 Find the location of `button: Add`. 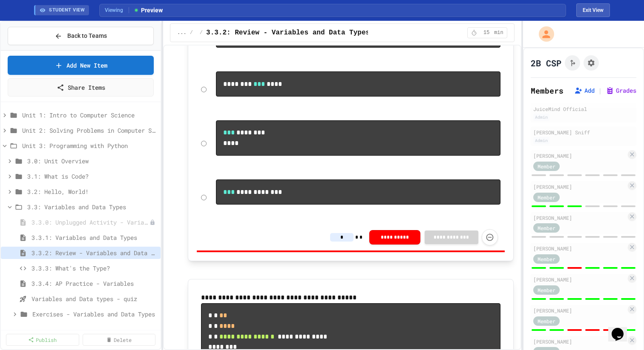

button: Add is located at coordinates (585, 91).